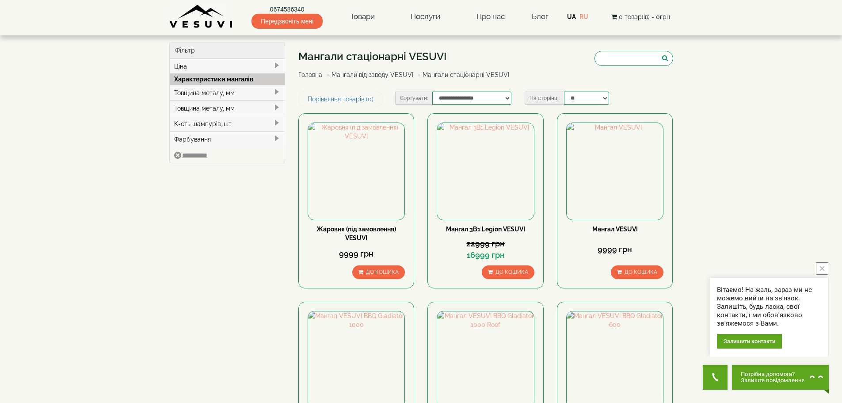 This screenshot has width=842, height=403. Describe the element at coordinates (310, 75) in the screenshot. I see `a: Головна` at that location.